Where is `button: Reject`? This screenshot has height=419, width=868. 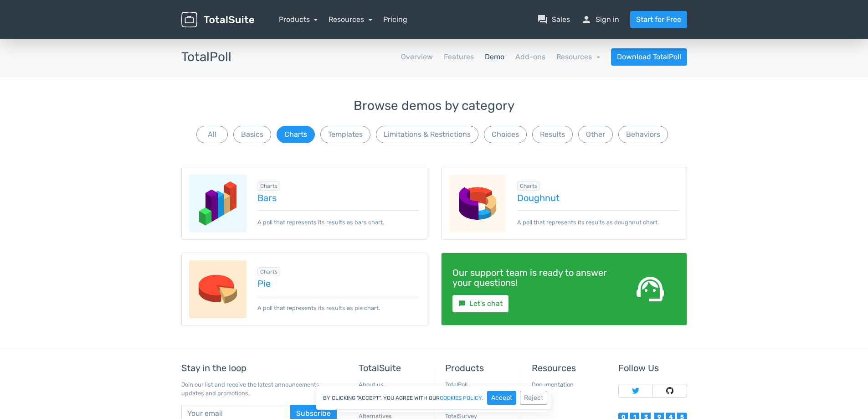
button: Reject is located at coordinates (534, 397).